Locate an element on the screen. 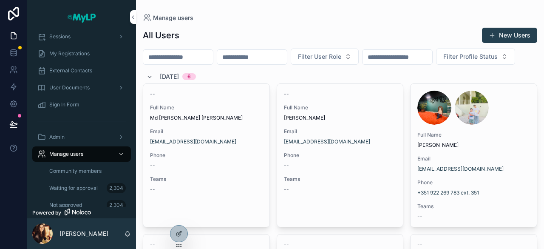 The width and height of the screenshot is (544, 249). span: User Documents is located at coordinates (69, 88).